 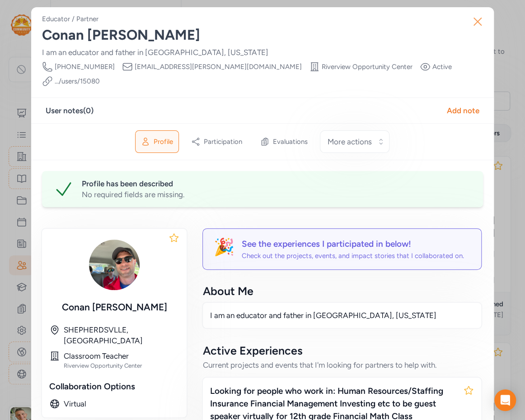 What do you see at coordinates (463, 111) in the screenshot?
I see `div: Add note` at bounding box center [463, 111].